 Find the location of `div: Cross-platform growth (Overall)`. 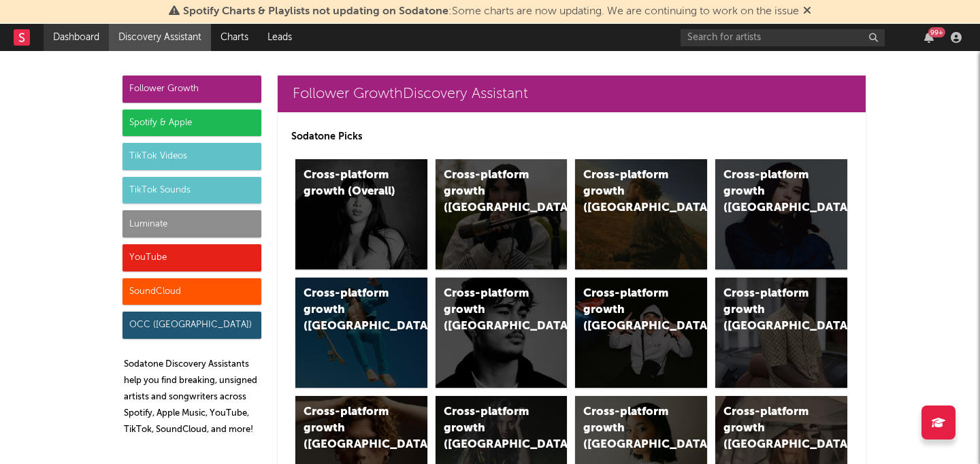

div: Cross-platform growth (Overall) is located at coordinates (350, 184).